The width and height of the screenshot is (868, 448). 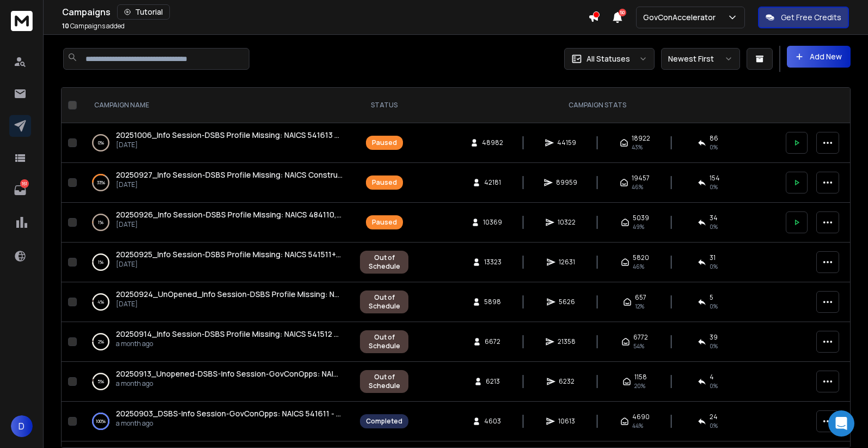 What do you see at coordinates (810, 17) in the screenshot?
I see `p: Get Free Credits` at bounding box center [810, 17].